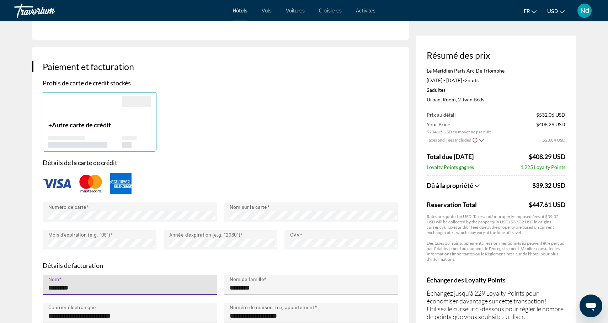 The image size is (608, 323). Describe the element at coordinates (240, 11) in the screenshot. I see `a: Hôtels` at that location.